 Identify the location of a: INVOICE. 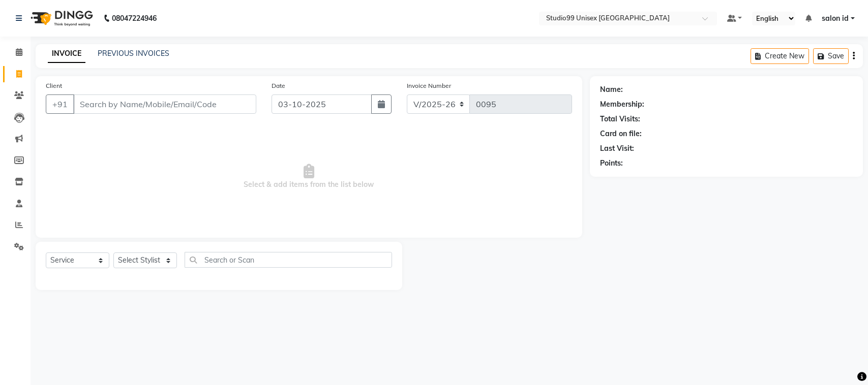
(67, 54).